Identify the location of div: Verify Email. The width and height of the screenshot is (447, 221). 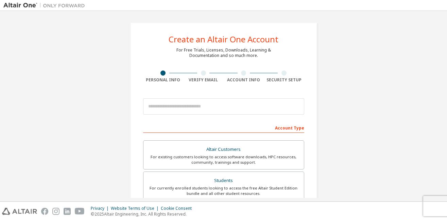
(203, 80).